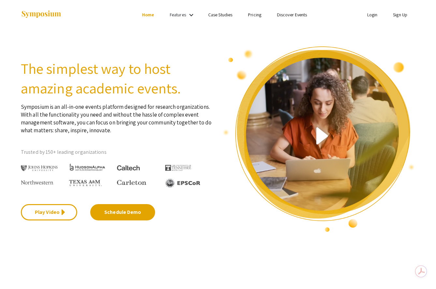 The image size is (436, 289). I want to click on h2: The simplest way to host amazing academic events., so click(117, 78).